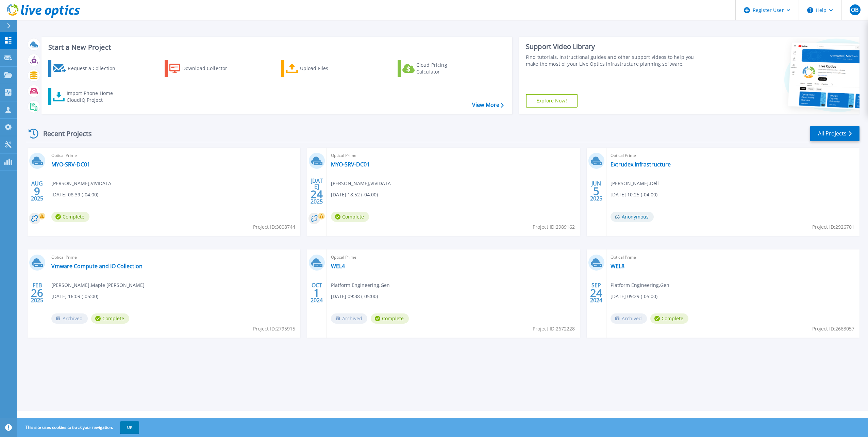 This screenshot has width=868, height=437. Describe the element at coordinates (319, 69) in the screenshot. I see `a: Upload Files` at that location.